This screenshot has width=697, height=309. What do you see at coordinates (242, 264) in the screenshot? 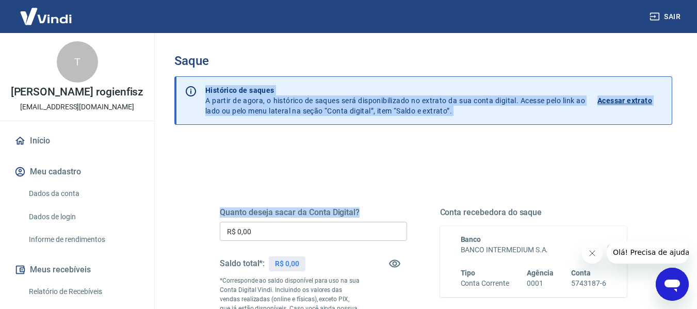
I see `h5: Saldo total*:` at bounding box center [242, 264].